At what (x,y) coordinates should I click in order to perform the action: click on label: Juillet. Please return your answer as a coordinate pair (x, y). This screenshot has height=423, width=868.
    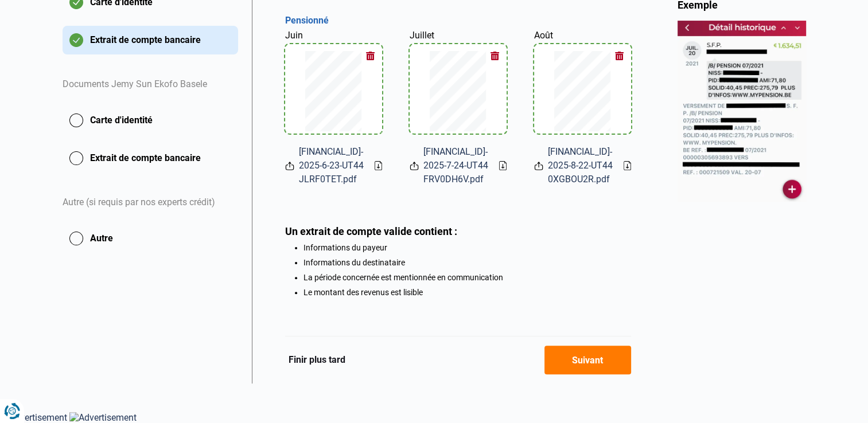
    Looking at the image, I should click on (421, 35).